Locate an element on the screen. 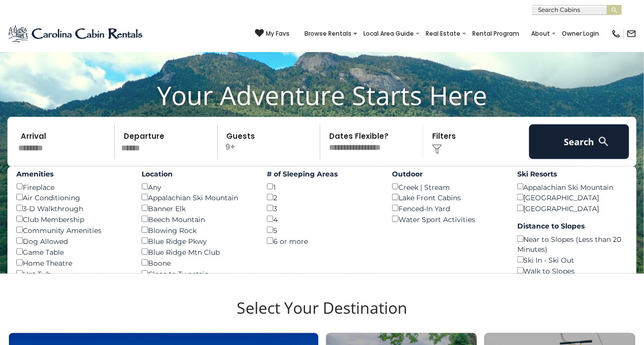 This screenshot has width=644, height=345. label: Distance to Slopes is located at coordinates (572, 226).